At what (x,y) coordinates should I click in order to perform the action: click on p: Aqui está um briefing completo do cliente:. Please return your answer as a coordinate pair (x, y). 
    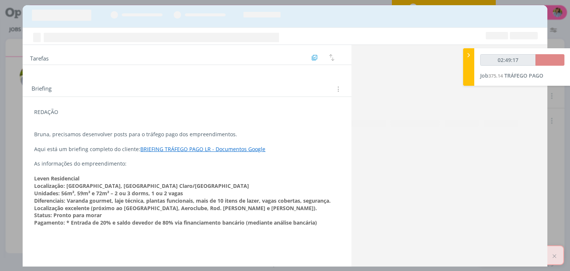
    Looking at the image, I should click on (187, 149).